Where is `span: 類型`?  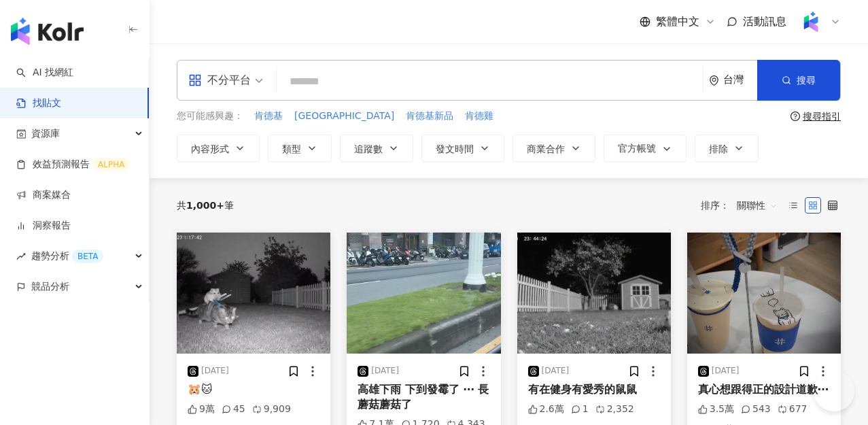
span: 類型 is located at coordinates (292, 149).